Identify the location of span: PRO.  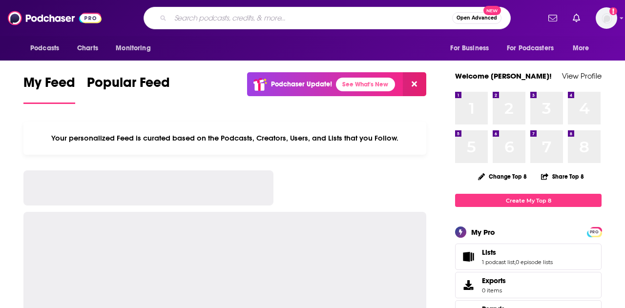
(595, 232).